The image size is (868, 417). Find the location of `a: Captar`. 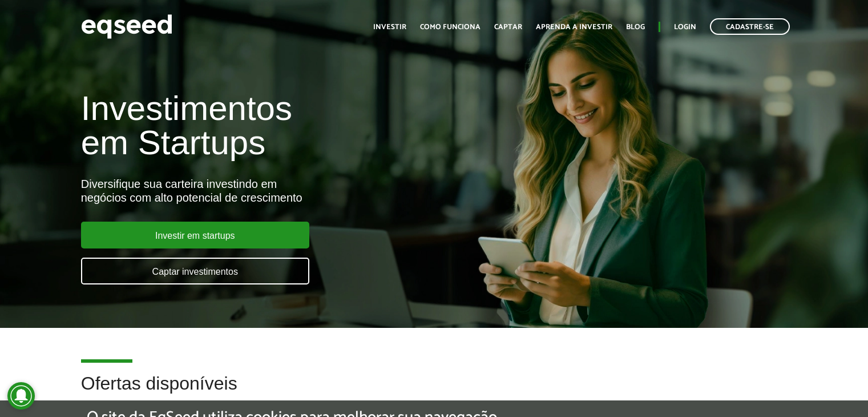

a: Captar is located at coordinates (508, 27).